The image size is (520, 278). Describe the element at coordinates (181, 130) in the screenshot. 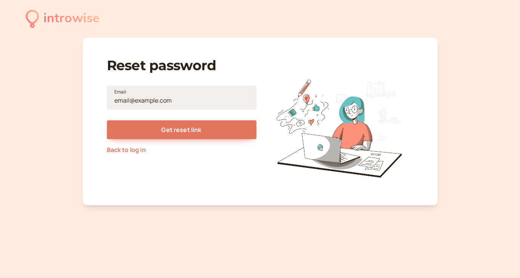

I see `button: Get reset link` at that location.